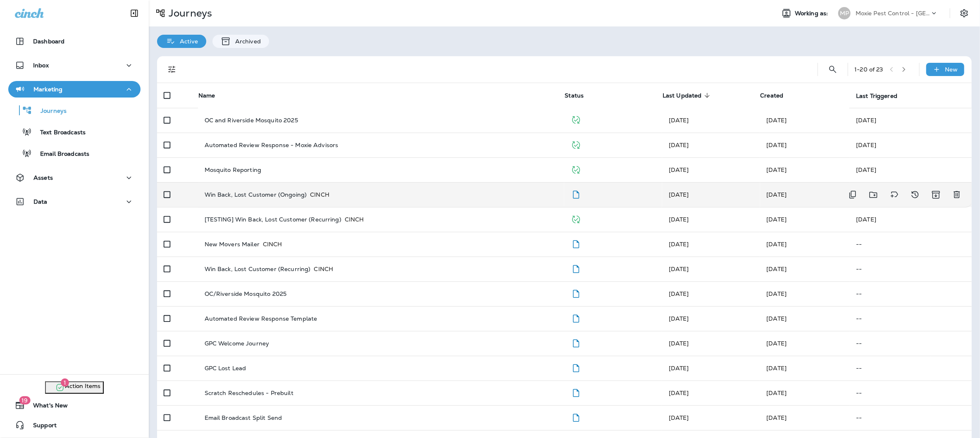 This screenshot has width=980, height=438. Describe the element at coordinates (957, 195) in the screenshot. I see `button: Delete` at that location.